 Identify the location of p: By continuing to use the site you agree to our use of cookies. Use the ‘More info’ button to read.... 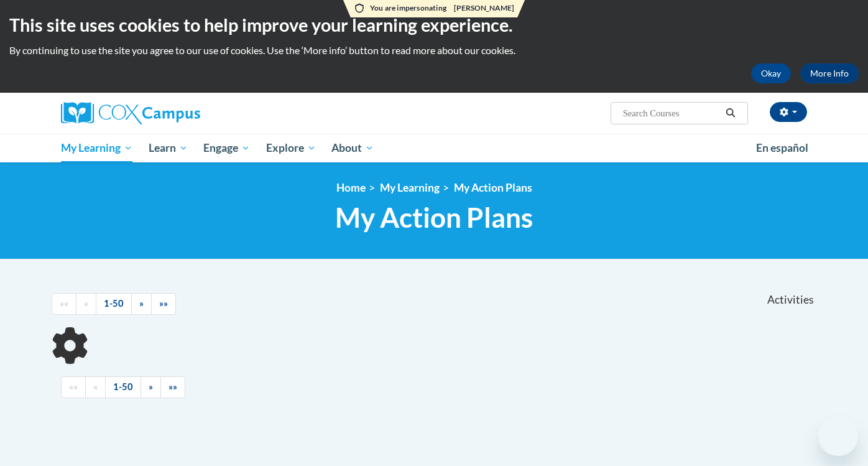
(434, 50).